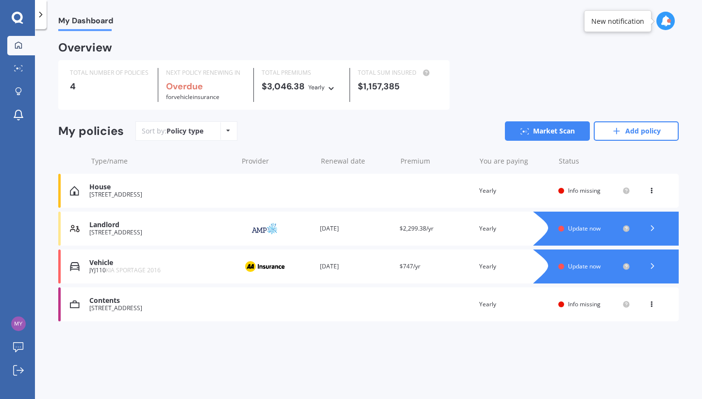 Image resolution: width=702 pixels, height=399 pixels. Describe the element at coordinates (206, 73) in the screenshot. I see `div: NEXT POLICY RENEWING IN` at that location.